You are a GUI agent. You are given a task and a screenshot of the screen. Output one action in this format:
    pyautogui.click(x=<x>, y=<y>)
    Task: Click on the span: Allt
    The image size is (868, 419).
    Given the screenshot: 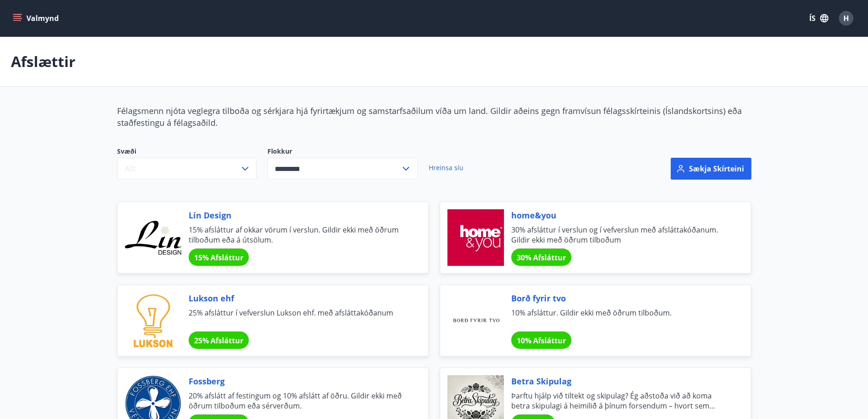 What is the action you would take?
    pyautogui.click(x=131, y=169)
    